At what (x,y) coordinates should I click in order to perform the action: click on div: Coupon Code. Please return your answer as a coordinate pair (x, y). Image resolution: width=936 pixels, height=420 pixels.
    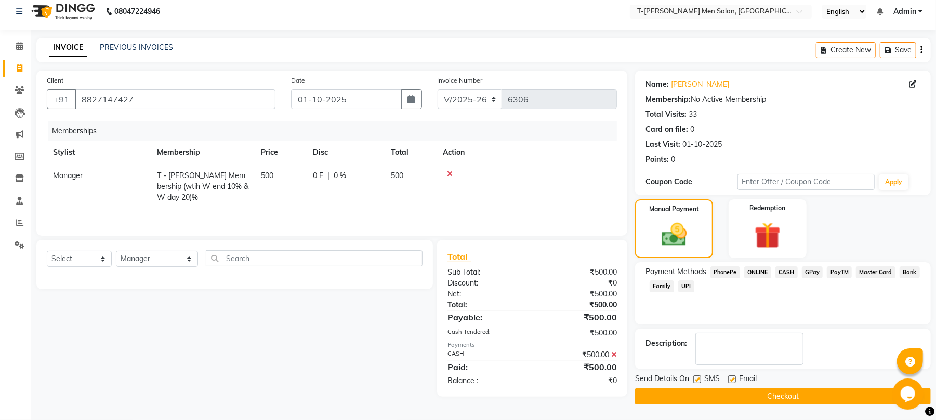
    Looking at the image, I should click on (691, 182).